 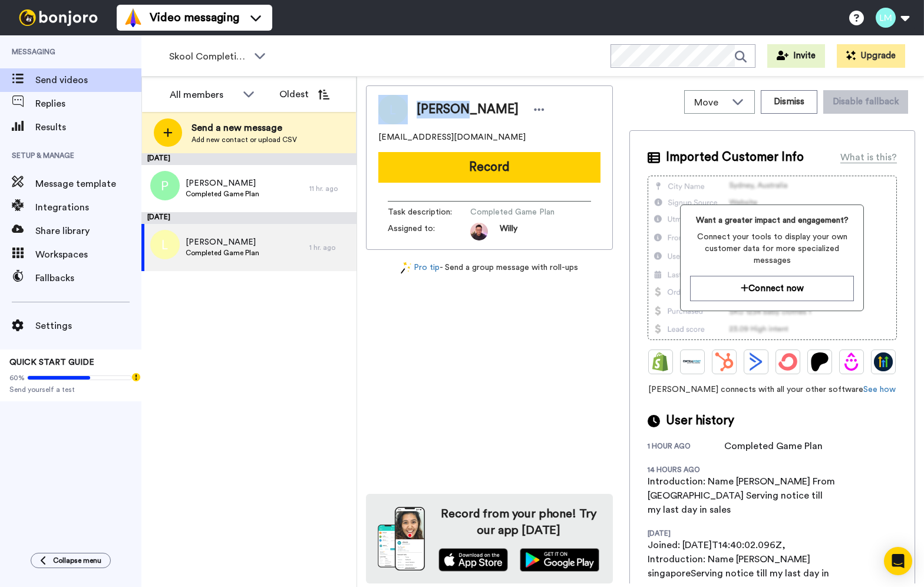 I want to click on div: - Send a group message with roll-ups, so click(x=489, y=268).